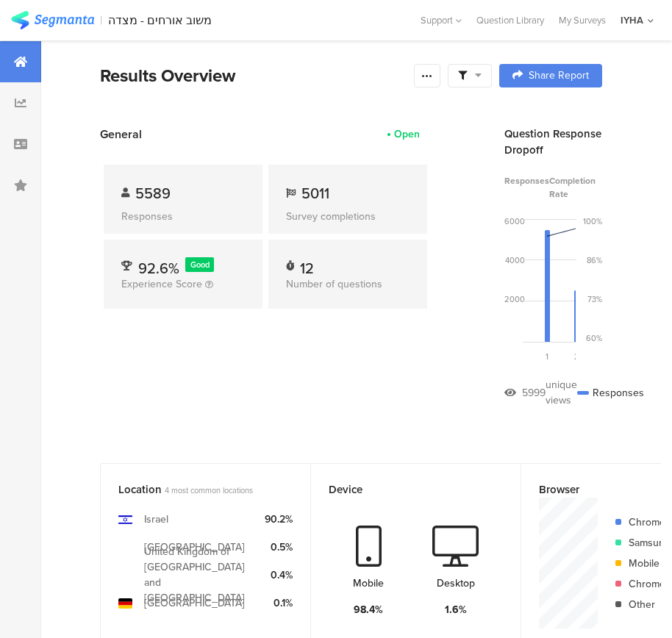 This screenshot has height=638, width=672. Describe the element at coordinates (306, 264) in the screenshot. I see `div: 12` at that location.